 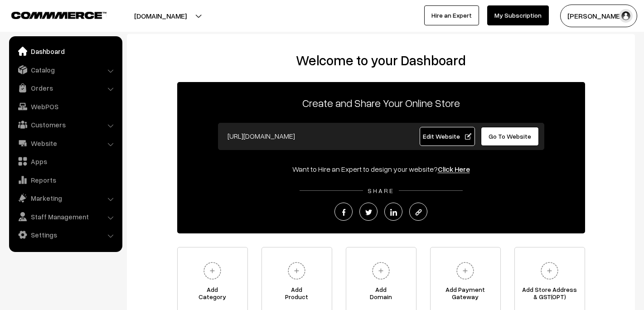 I want to click on span: Go To Website, so click(x=510, y=136).